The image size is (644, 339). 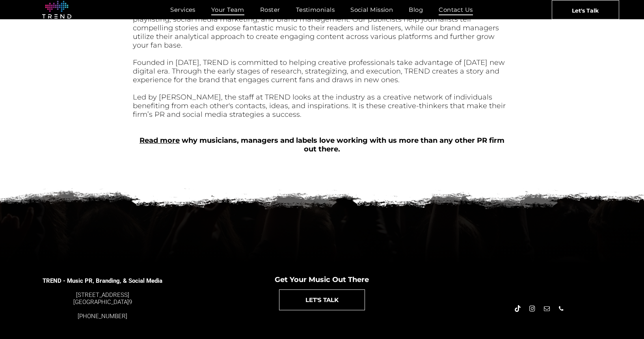 I want to click on a: Testimonials, so click(x=315, y=9).